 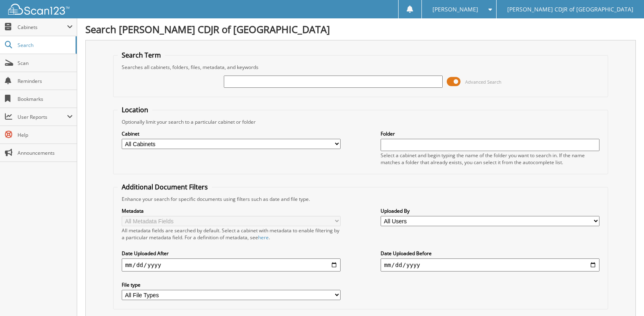 What do you see at coordinates (141, 55) in the screenshot?
I see `legend: Search Term` at bounding box center [141, 55].